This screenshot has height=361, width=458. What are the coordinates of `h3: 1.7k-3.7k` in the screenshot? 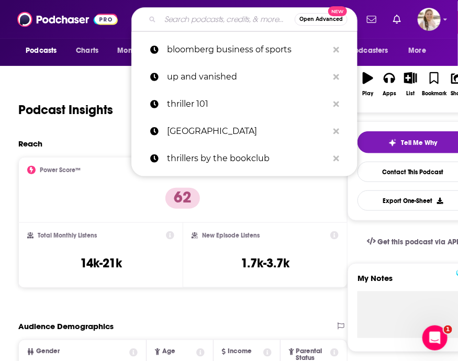 It's located at (265, 263).